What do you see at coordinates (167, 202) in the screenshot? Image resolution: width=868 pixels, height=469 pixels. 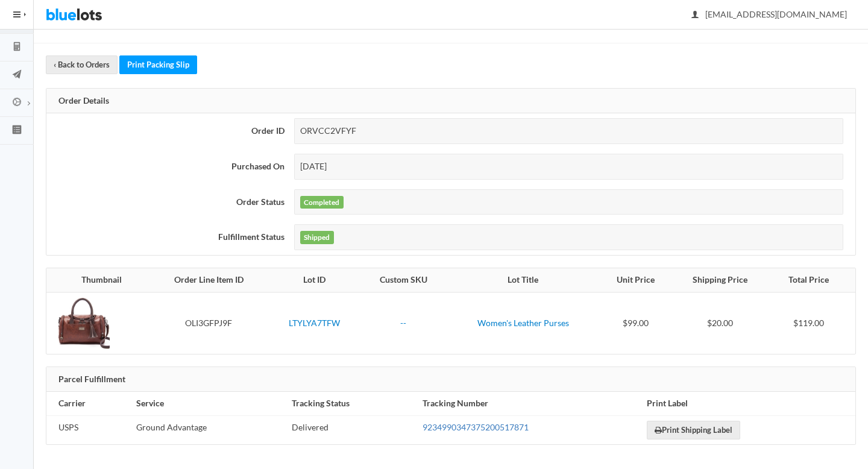 I see `th: Order Status` at bounding box center [167, 202].